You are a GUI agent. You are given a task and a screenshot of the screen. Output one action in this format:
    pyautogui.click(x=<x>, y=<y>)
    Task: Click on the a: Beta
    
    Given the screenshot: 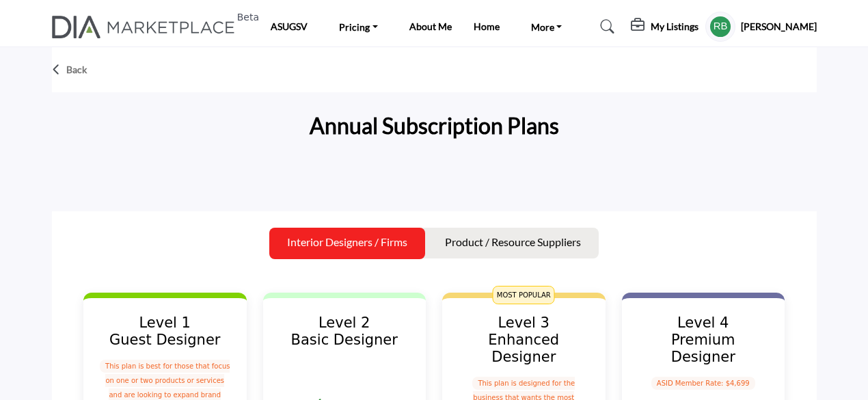 What is the action you would take?
    pyautogui.click(x=147, y=27)
    